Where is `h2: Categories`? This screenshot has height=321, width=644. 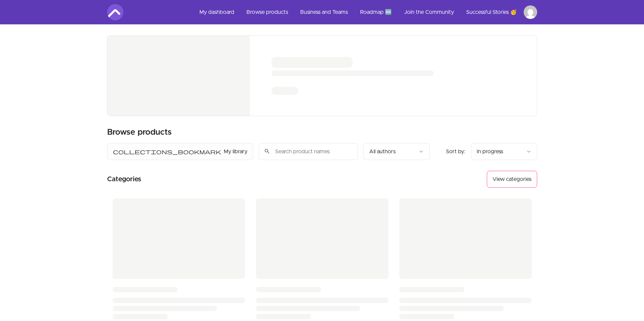
h2: Categories is located at coordinates (124, 179).